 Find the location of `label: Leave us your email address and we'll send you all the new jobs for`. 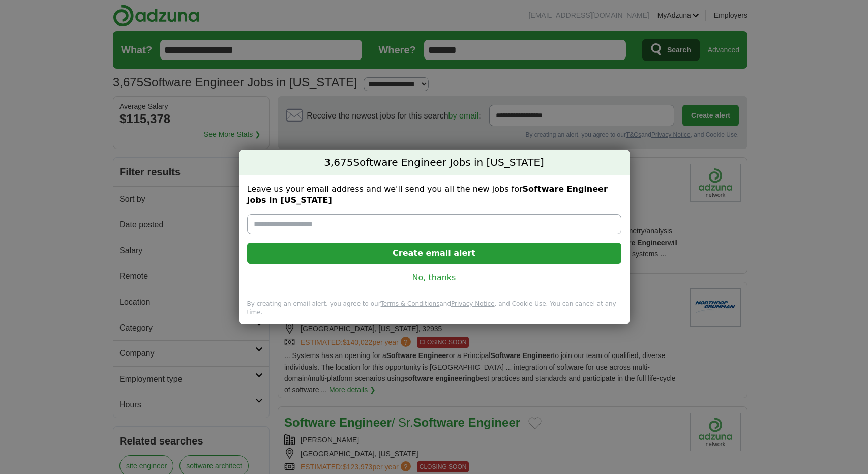

label: Leave us your email address and we'll send you all the new jobs for is located at coordinates (434, 195).